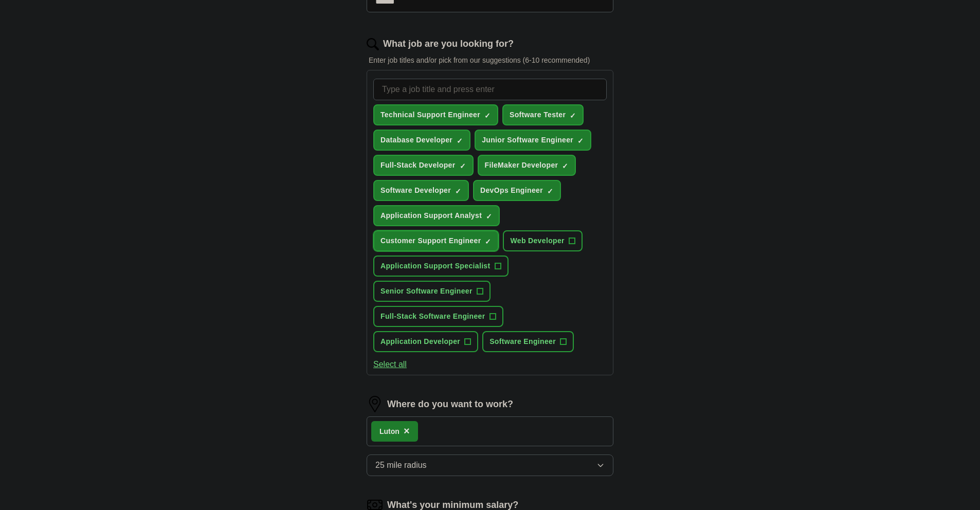  Describe the element at coordinates (537, 115) in the screenshot. I see `span: Software Tester` at that location.